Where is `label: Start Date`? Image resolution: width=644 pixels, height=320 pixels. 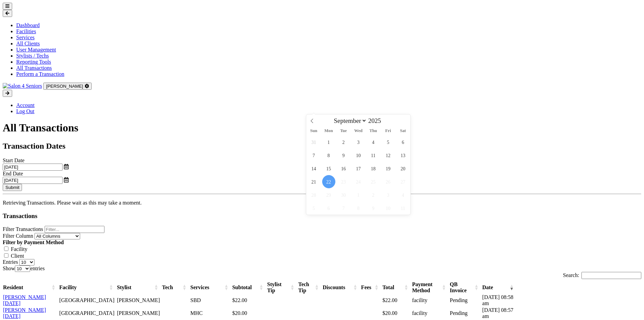 label: Start Date is located at coordinates (13, 160).